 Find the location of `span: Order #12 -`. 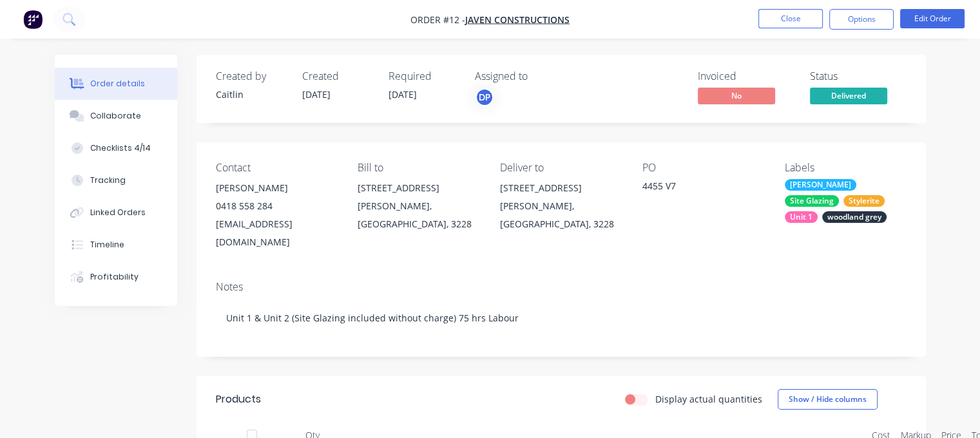

span: Order #12 - is located at coordinates (438, 19).